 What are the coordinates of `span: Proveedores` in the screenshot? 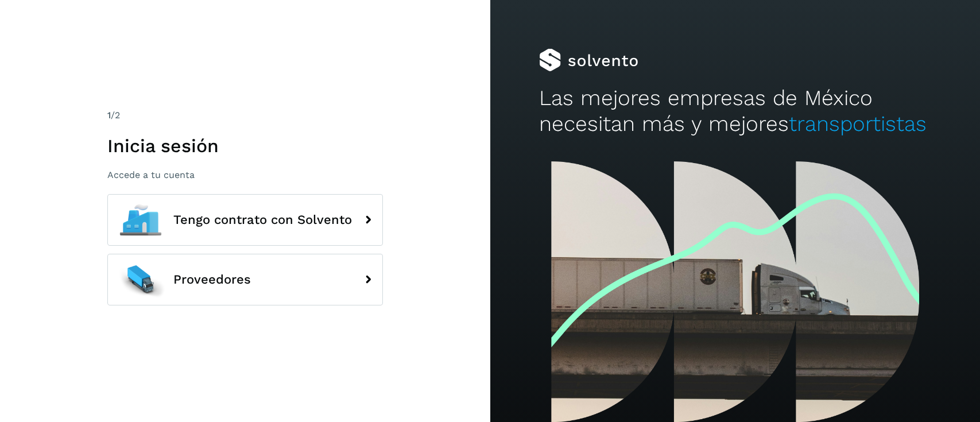 It's located at (212, 279).